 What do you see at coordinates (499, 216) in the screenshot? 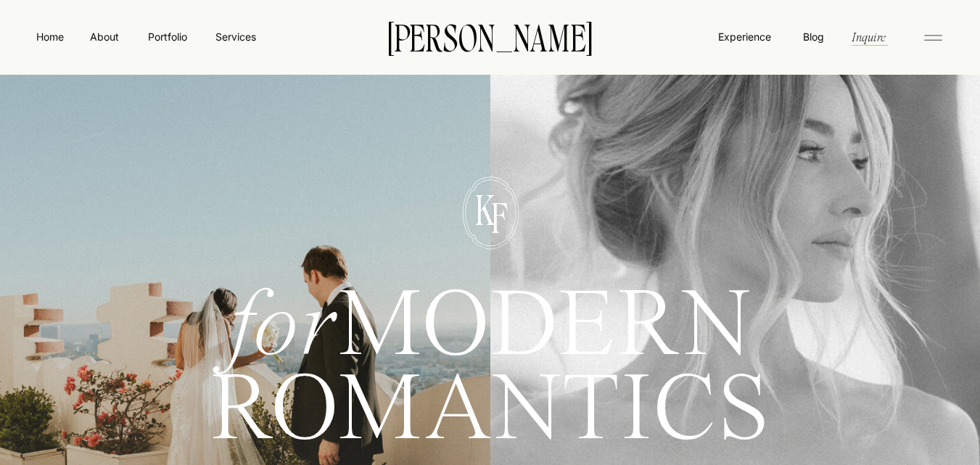
I see `p: F` at bounding box center [499, 216].